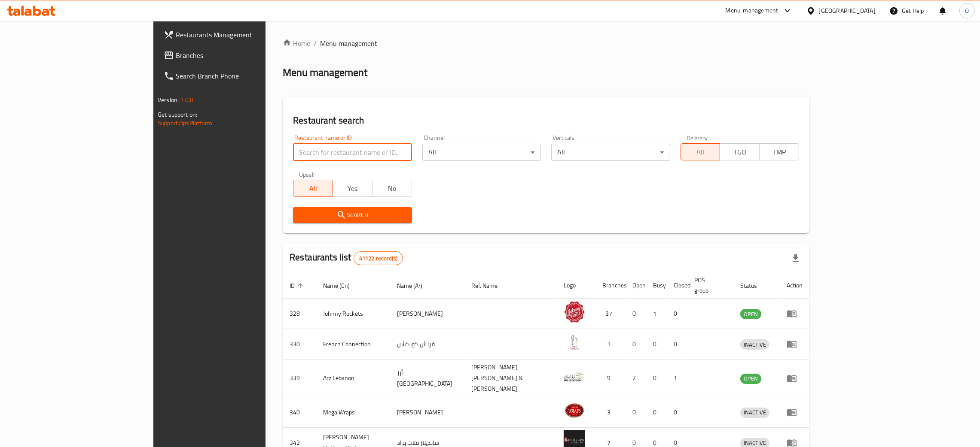 The width and height of the screenshot is (980, 447). Describe the element at coordinates (779, 152) in the screenshot. I see `button: TMP` at that location.